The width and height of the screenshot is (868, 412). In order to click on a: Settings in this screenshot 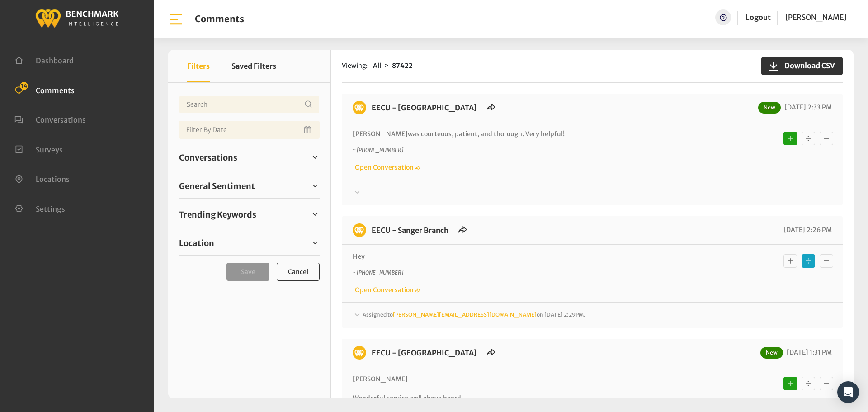, I will do `click(40, 208)`.